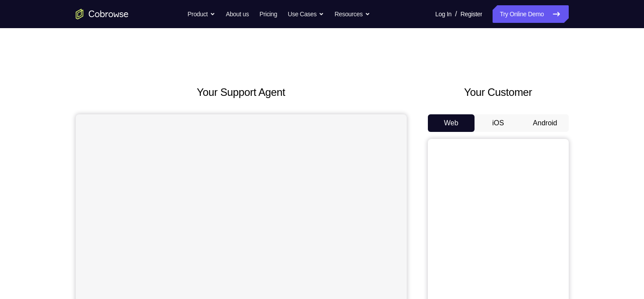  I want to click on button: Web, so click(451, 123).